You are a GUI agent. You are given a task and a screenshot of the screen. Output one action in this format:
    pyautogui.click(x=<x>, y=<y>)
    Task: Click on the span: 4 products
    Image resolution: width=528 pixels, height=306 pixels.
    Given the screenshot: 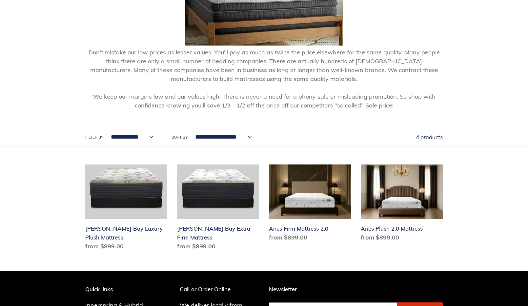 What is the action you would take?
    pyautogui.click(x=429, y=137)
    